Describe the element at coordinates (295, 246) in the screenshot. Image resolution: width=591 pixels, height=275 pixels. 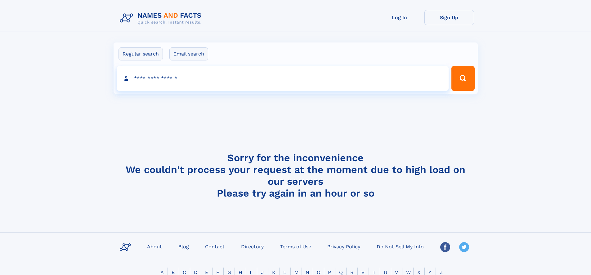
I see `a: Terms of Use` at that location.